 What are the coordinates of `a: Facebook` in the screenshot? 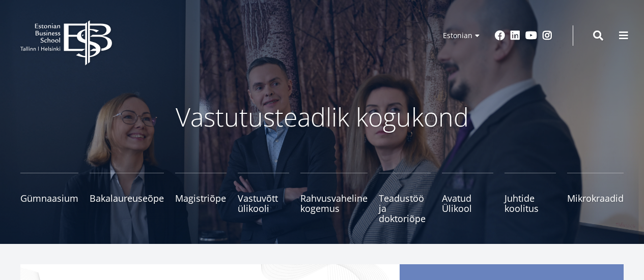 It's located at (500, 36).